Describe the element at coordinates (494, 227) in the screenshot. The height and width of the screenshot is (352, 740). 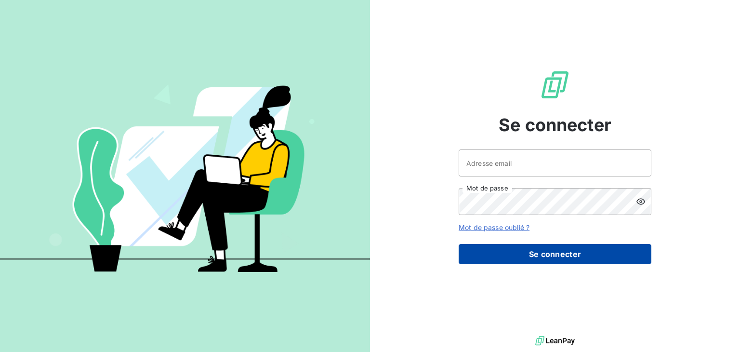
I see `a: Mot de passe oublié ?` at that location.